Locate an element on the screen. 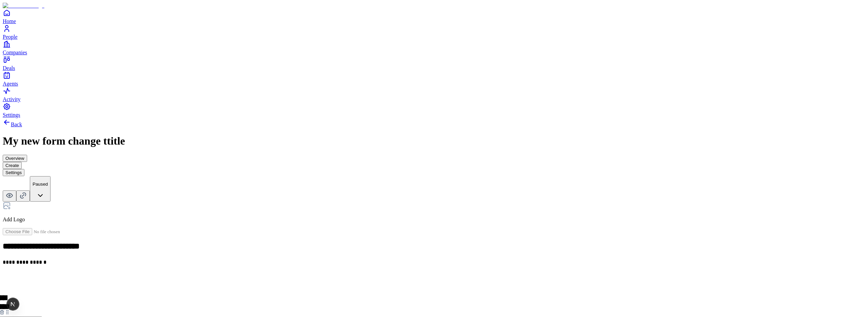 This screenshot has height=317, width=868. a: Home is located at coordinates (434, 16).